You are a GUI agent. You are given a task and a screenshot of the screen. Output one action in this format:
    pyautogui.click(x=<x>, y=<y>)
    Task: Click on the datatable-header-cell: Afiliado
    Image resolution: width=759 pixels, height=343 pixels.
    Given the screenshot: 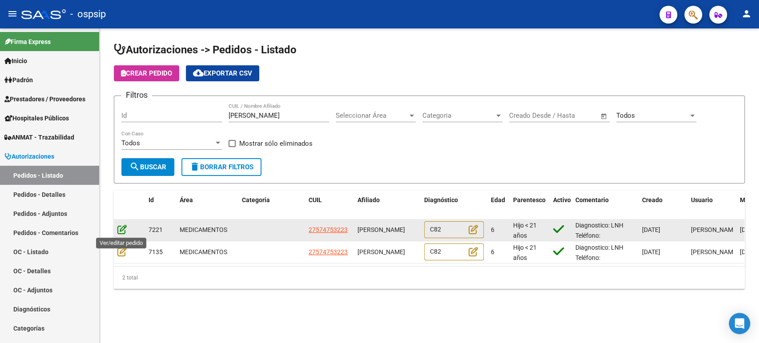 What is the action you would take?
    pyautogui.click(x=388, y=206)
    